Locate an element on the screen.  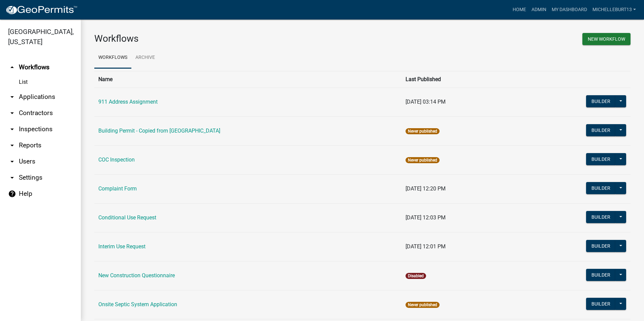
a: Complaint Form is located at coordinates (117, 188).